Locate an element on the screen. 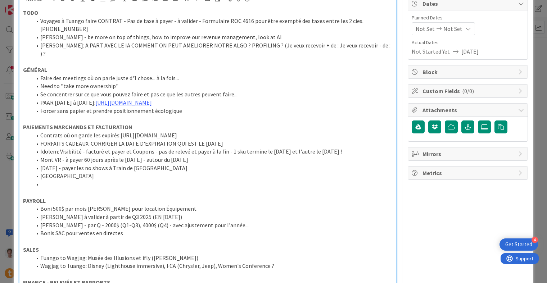 The width and height of the screenshot is (547, 283). li: Wagjag to Tuango: Disney (Lighthouse immersive), FCA (Chrysler, Jeep), Women's Conference ? is located at coordinates (212, 266).